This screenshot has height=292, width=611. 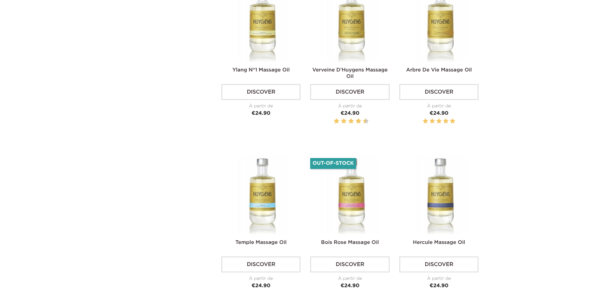 I want to click on a: Temple Massage Oil, so click(x=261, y=243).